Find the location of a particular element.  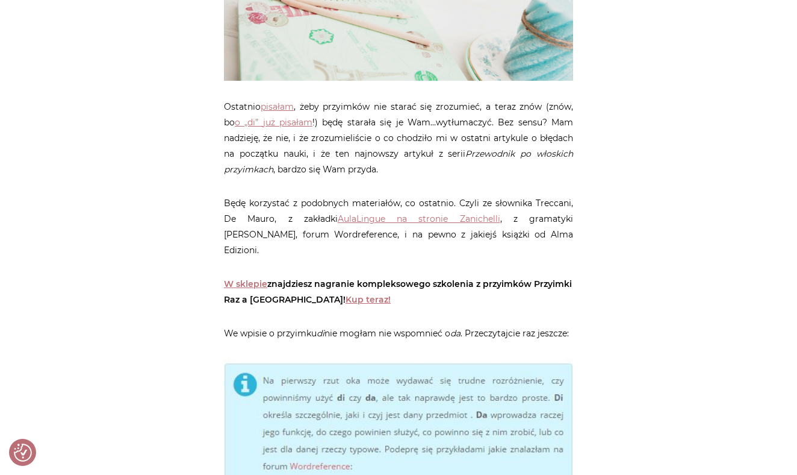

img: Revisit consent button is located at coordinates (23, 452).